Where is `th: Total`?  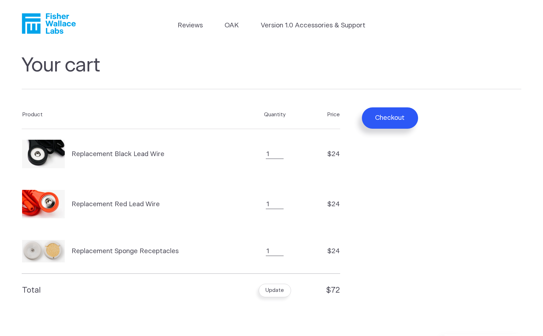 th: Total is located at coordinates (131, 291).